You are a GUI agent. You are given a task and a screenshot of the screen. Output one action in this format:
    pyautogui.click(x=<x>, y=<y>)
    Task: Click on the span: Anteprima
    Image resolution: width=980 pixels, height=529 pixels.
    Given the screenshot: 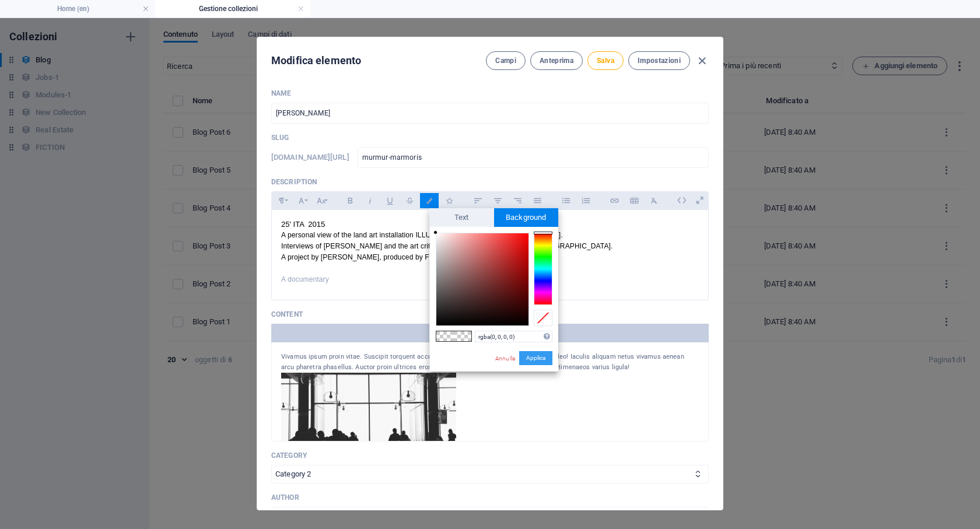 What is the action you would take?
    pyautogui.click(x=557, y=61)
    